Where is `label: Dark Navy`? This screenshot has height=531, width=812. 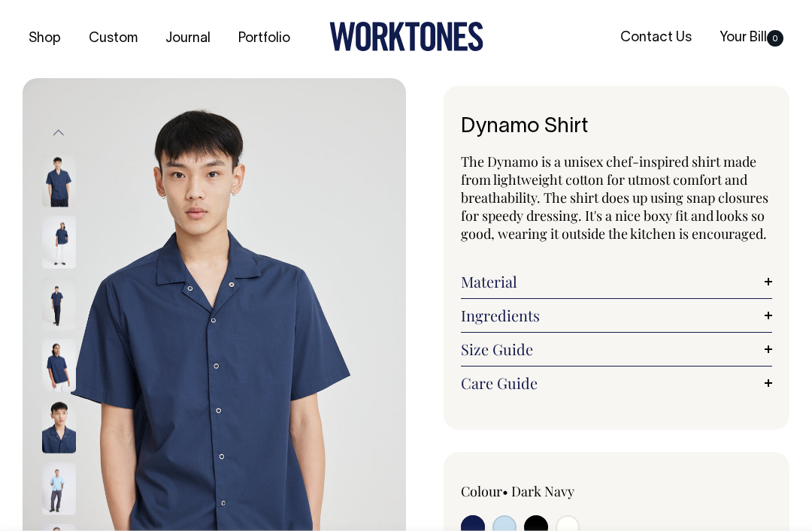
label: Dark Navy is located at coordinates (543, 491).